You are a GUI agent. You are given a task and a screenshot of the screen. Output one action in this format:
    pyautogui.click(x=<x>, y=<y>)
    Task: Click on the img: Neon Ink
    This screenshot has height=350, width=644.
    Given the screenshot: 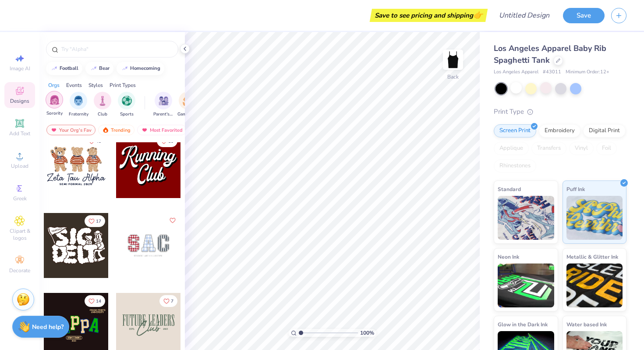 What is the action you would take?
    pyautogui.click(x=526, y=285)
    